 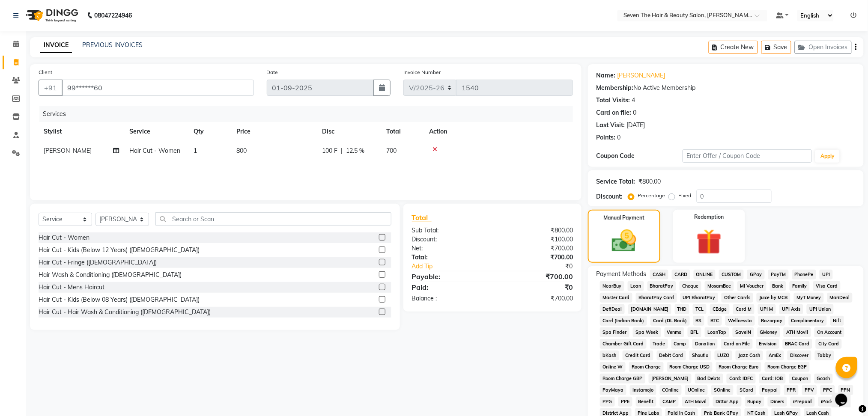 I want to click on span: 12.5 %, so click(x=355, y=151).